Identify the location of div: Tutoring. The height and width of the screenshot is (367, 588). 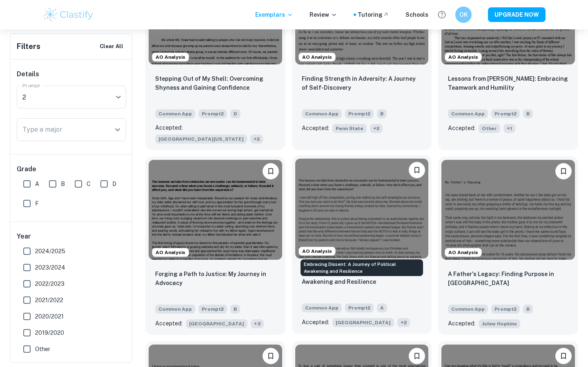
(373, 15).